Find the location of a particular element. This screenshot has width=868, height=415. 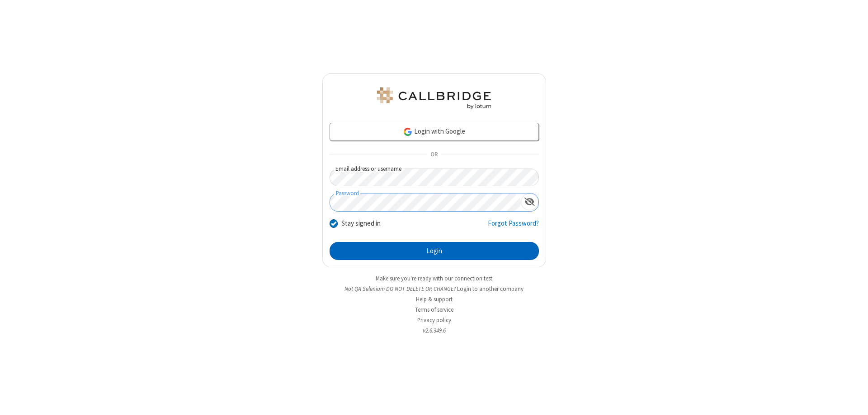

li: v2.6.349.6 is located at coordinates (434, 330).